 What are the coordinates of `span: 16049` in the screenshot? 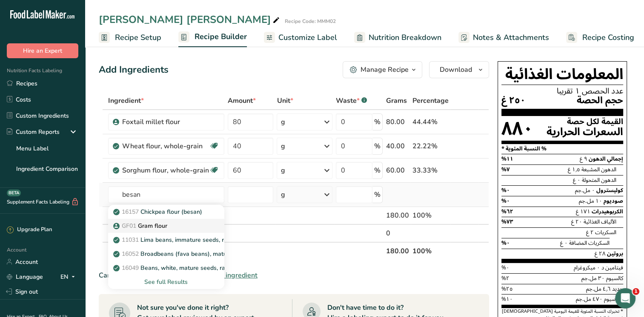 It's located at (130, 268).